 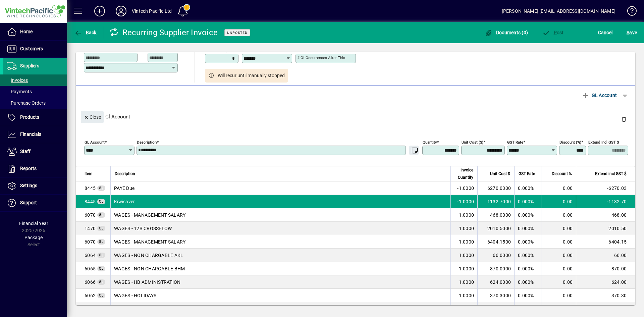 What do you see at coordinates (605, 269) in the screenshot?
I see `td: 870.00` at bounding box center [605, 269].